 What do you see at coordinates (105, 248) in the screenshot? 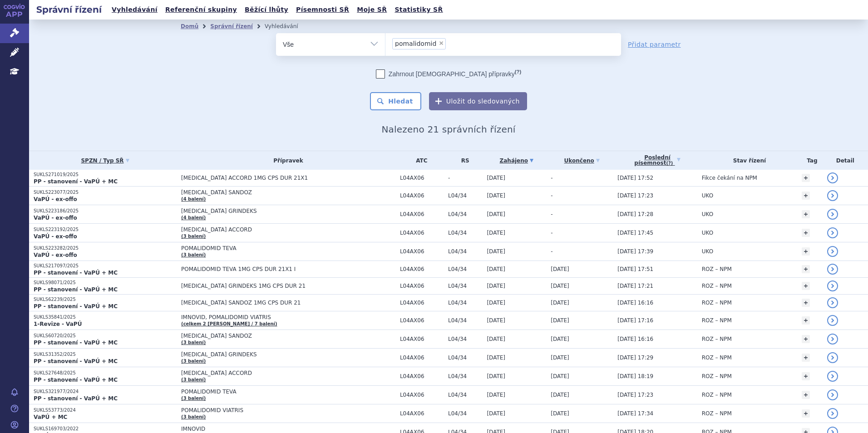
I see `p: SUKLS223282/2025` at bounding box center [105, 248].